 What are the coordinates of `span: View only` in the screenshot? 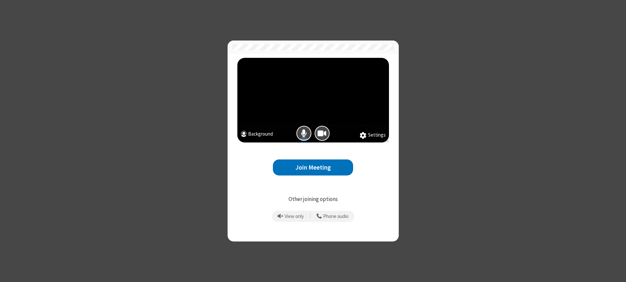 It's located at (294, 216).